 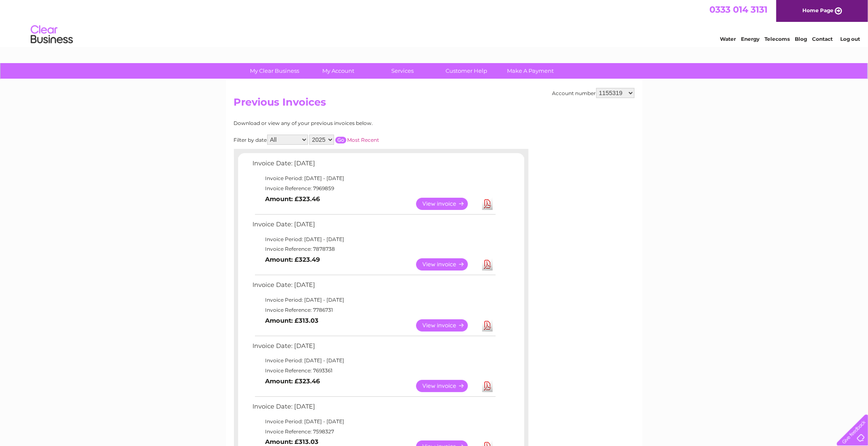 What do you see at coordinates (750, 39) in the screenshot?
I see `a: Energy` at bounding box center [750, 39].